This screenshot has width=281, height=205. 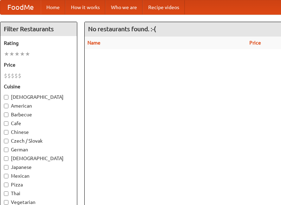 I want to click on h5: Cuisine, so click(x=39, y=87).